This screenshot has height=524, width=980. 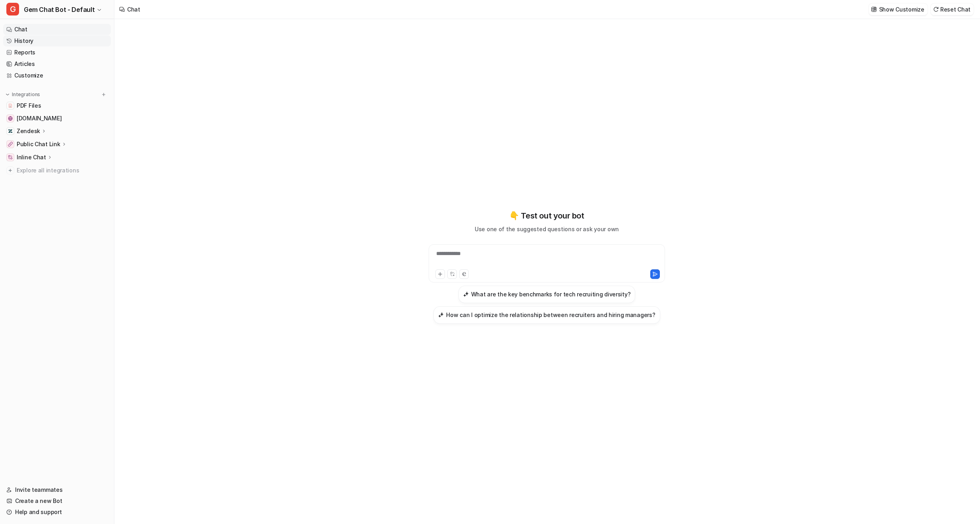 I want to click on p: Integrations, so click(x=26, y=95).